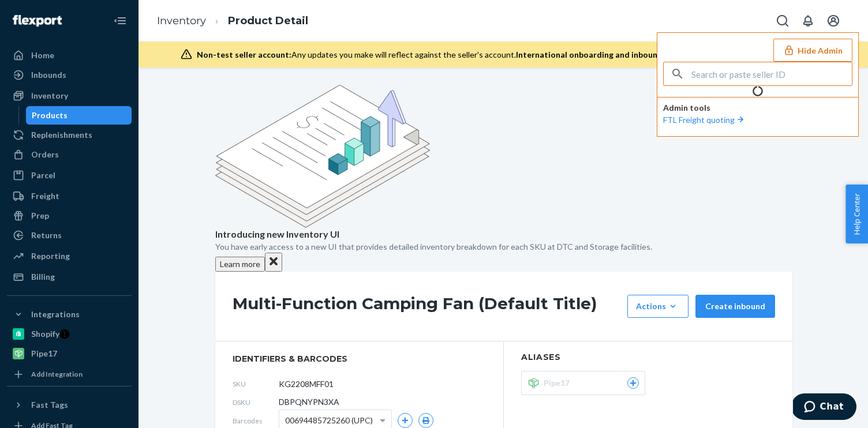  What do you see at coordinates (42, 55) in the screenshot?
I see `div: Home` at bounding box center [42, 55].